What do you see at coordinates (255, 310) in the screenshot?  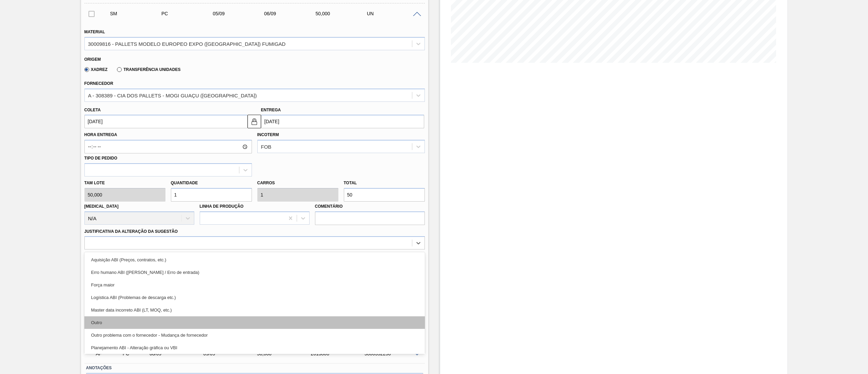 I see `div: Master data incorreto ABI (LT, MOQ, etc.)` at bounding box center [255, 310].